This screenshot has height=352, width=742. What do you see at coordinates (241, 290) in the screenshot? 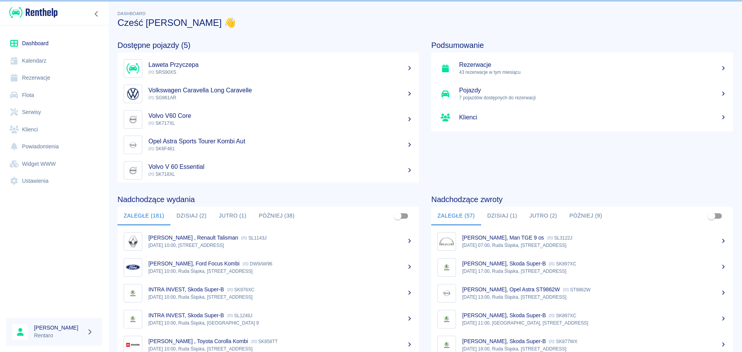
I see `p: SK976XC` at bounding box center [241, 290].